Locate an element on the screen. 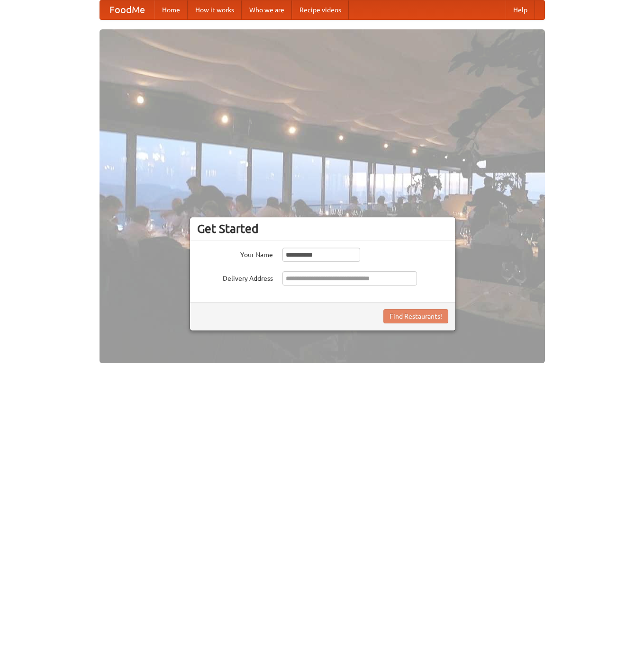 Image resolution: width=644 pixels, height=670 pixels. a: Help is located at coordinates (520, 10).